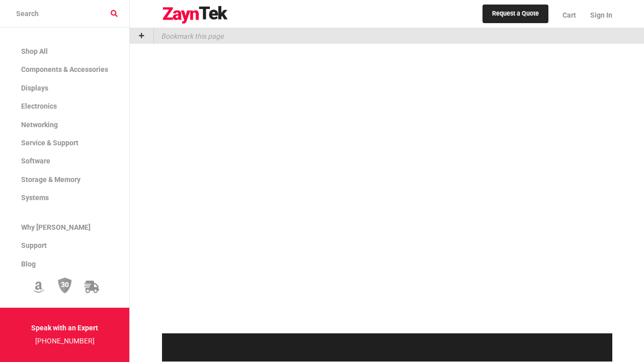 This screenshot has width=644, height=362. Describe the element at coordinates (64, 328) in the screenshot. I see `strong: Speak with an Expert` at that location.